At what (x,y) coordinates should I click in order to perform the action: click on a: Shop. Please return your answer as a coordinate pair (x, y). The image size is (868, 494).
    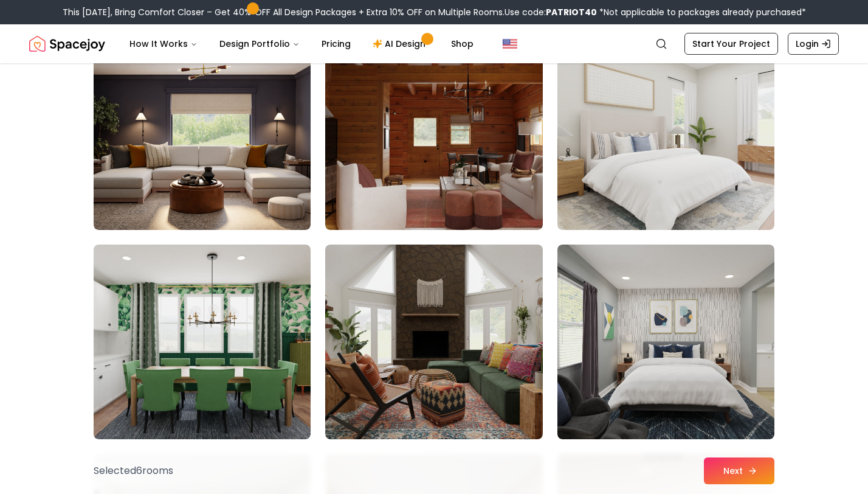
    Looking at the image, I should click on (462, 44).